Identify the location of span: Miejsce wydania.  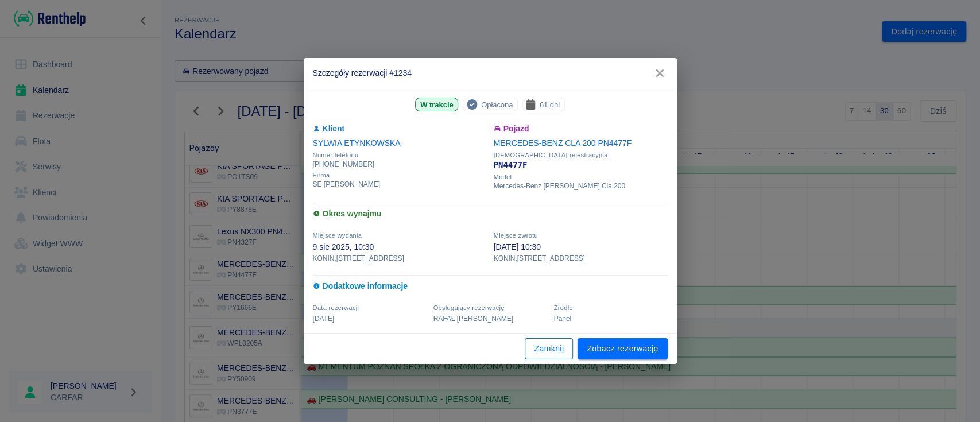
(338, 235).